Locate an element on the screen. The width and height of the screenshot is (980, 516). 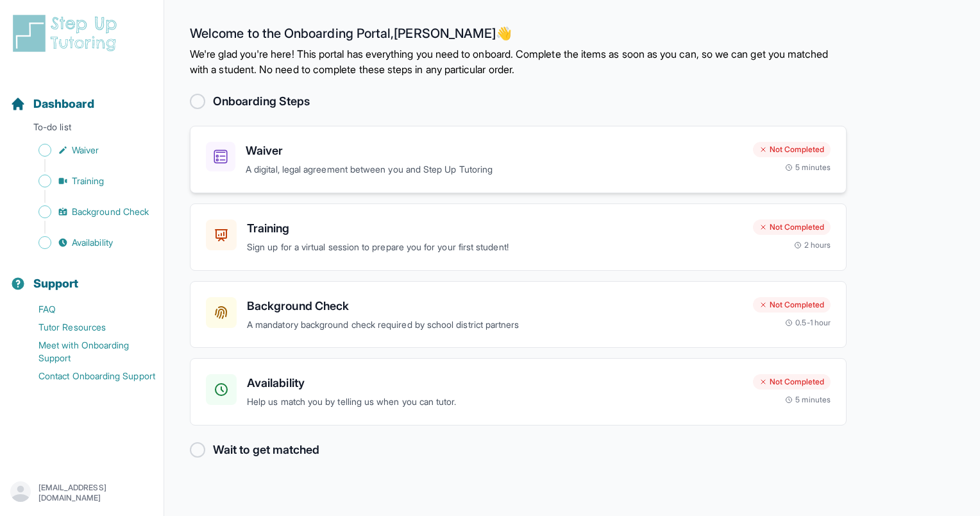
a: Waiver is located at coordinates (87, 150).